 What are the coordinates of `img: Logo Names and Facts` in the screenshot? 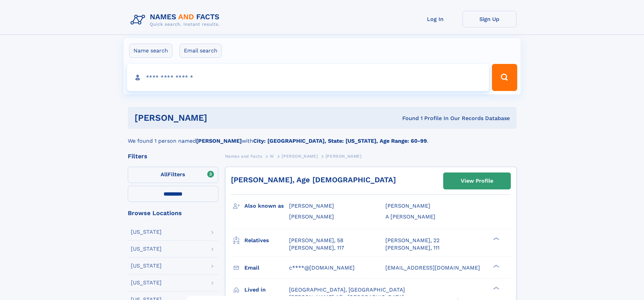 It's located at (176, 20).